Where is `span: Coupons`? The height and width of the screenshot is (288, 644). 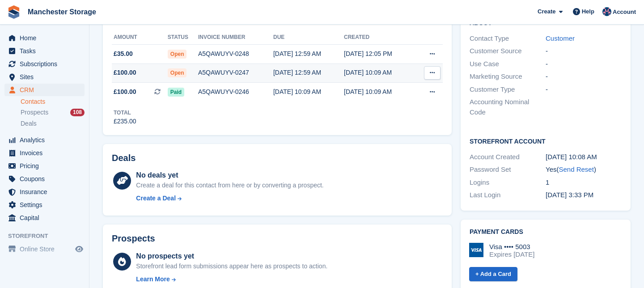
span: Coupons is located at coordinates (47, 179).